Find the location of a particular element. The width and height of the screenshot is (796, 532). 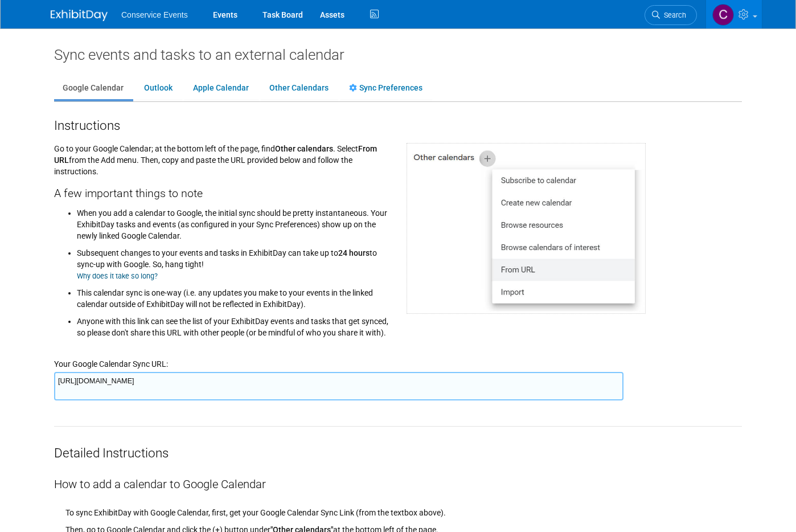

a: Google Calendar is located at coordinates (92, 88).